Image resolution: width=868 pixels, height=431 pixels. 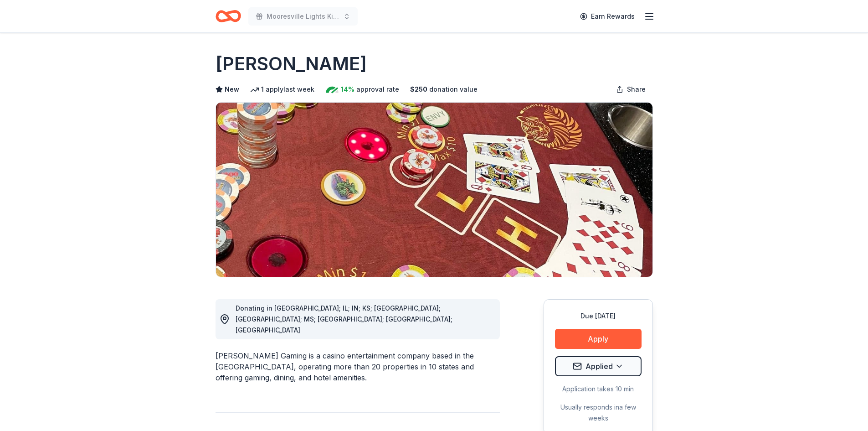 What do you see at coordinates (232, 89) in the screenshot?
I see `span: New` at bounding box center [232, 89].